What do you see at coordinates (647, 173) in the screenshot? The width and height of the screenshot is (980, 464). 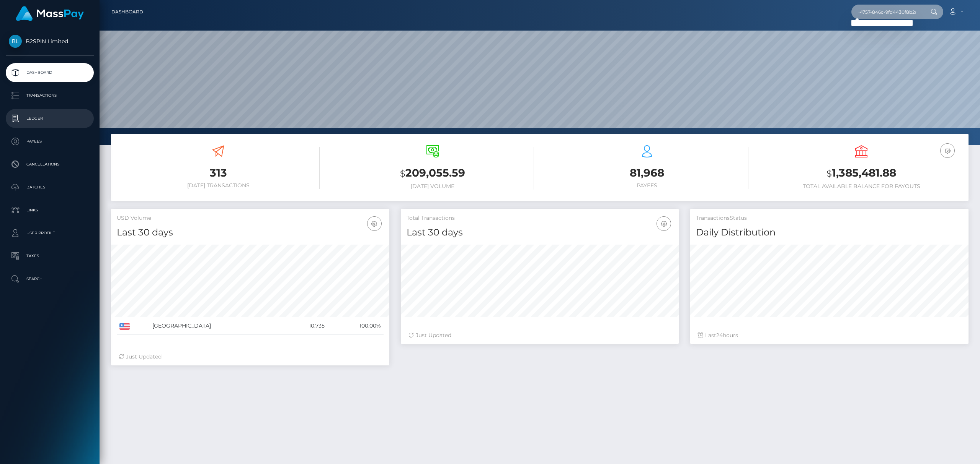 I see `h3: 81,968` at bounding box center [647, 173].